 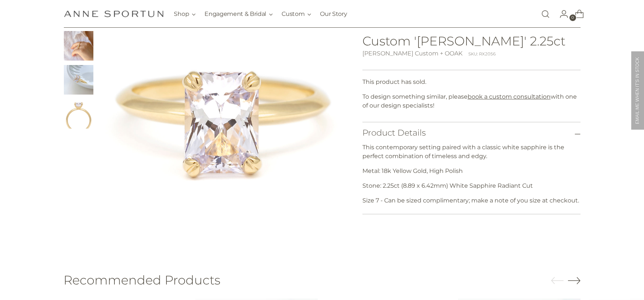 I want to click on div: SKU: RX2056, so click(x=482, y=54).